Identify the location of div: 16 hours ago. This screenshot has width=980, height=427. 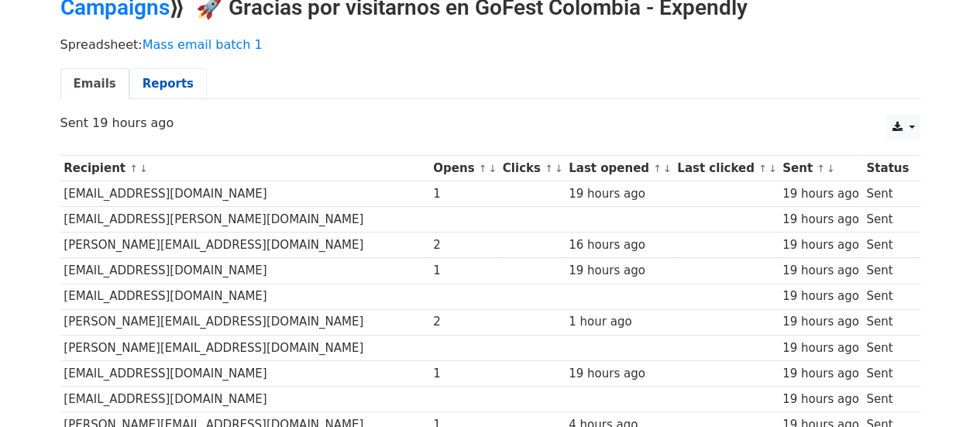
(619, 245).